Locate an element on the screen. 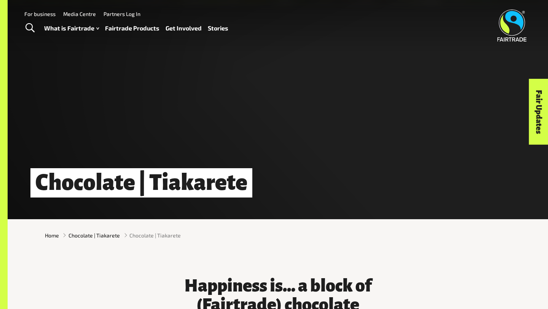 Image resolution: width=548 pixels, height=309 pixels. a: Fairtrade Products is located at coordinates (132, 28).